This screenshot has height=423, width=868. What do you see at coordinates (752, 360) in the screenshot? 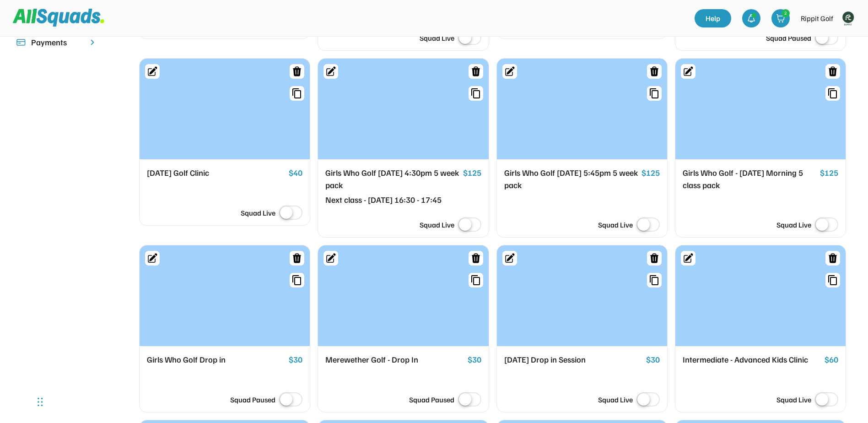
I see `div: Intermediate - Advanced Kids Clinic` at bounding box center [752, 360].